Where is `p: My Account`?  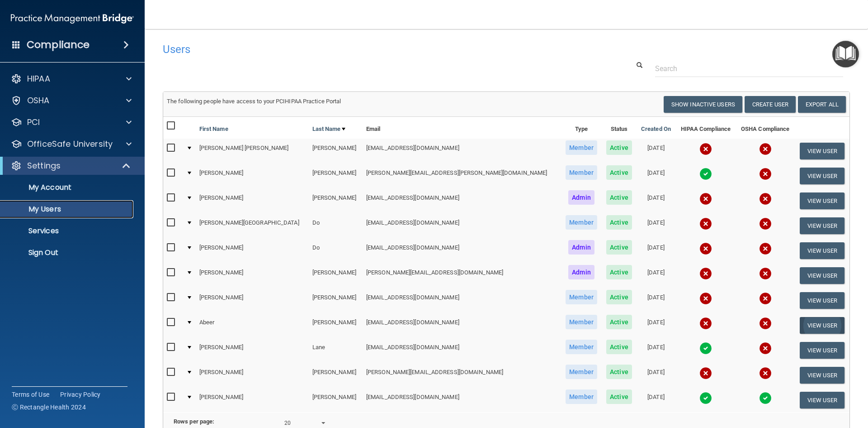 p: My Account is located at coordinates (67, 187).